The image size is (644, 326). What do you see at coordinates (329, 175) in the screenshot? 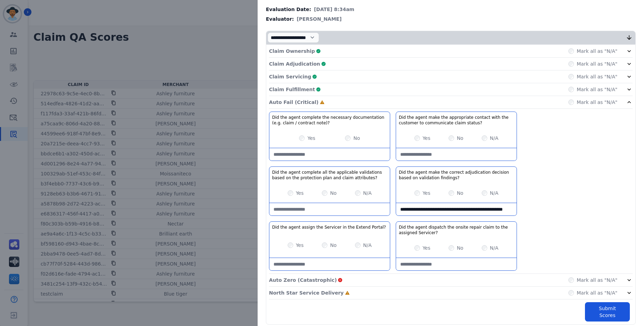
I see `h3: Did the agent complete all the applicable validations based on the protection plan and claim attr...` at bounding box center [329, 175].